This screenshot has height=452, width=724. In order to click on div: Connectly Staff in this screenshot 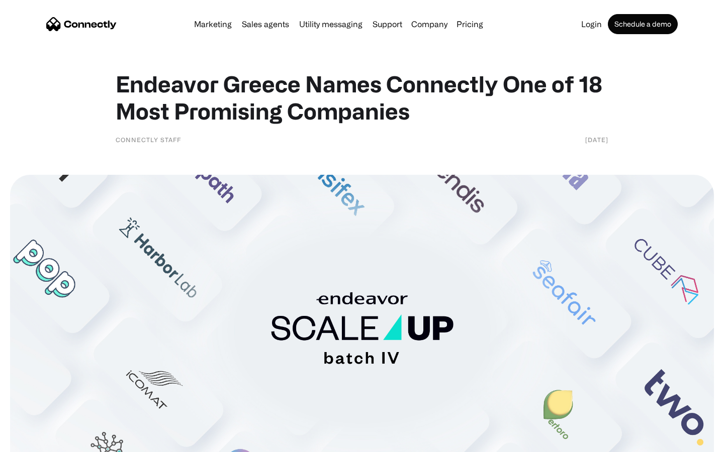, I will do `click(148, 140)`.